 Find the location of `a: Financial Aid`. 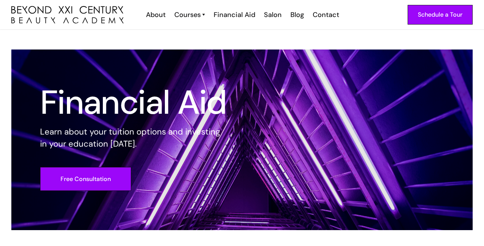

a: Financial Aid is located at coordinates (234, 15).